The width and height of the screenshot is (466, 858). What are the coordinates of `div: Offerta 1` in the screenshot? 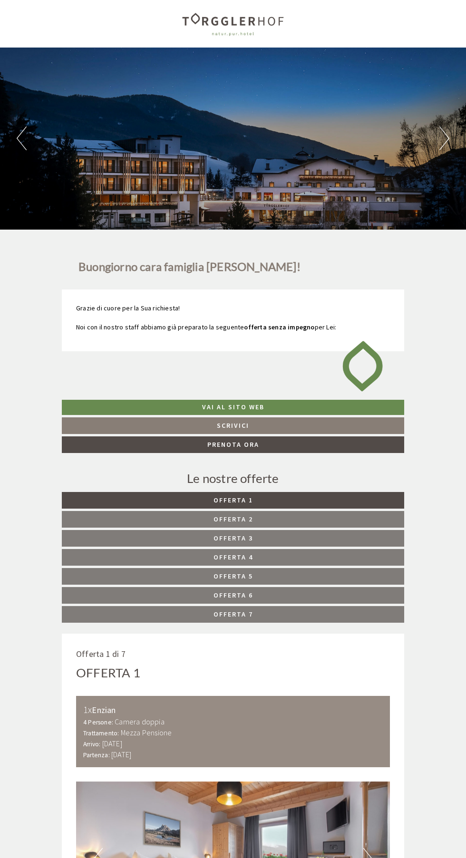 It's located at (108, 673).